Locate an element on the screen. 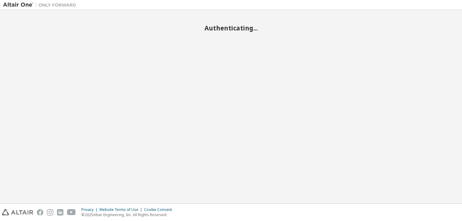  div: Cookie Consent is located at coordinates (160, 210).